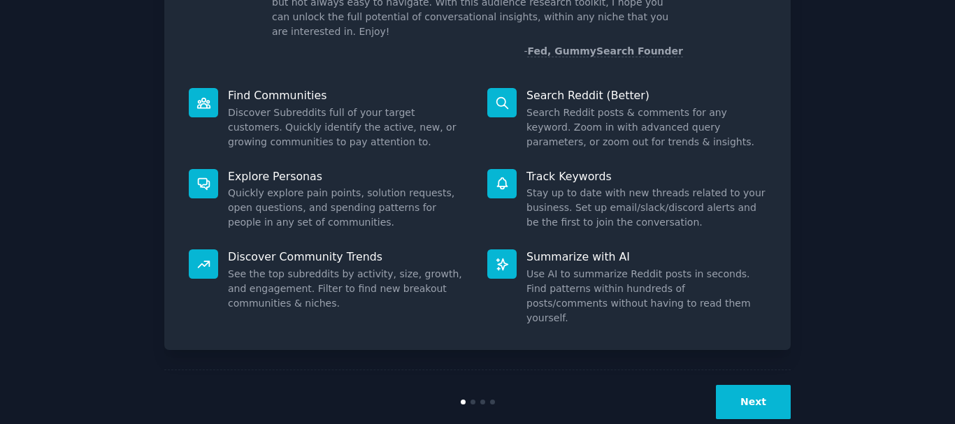  What do you see at coordinates (646, 257) in the screenshot?
I see `p: Summarize with AI` at bounding box center [646, 257].